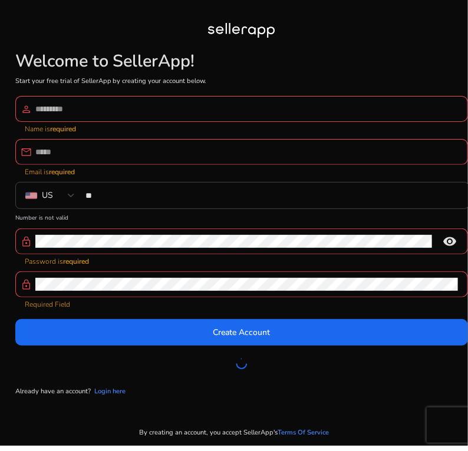 The height and width of the screenshot is (451, 468). Describe the element at coordinates (241, 81) in the screenshot. I see `p: Start your free trial of SellerApp by creating your account below.` at that location.